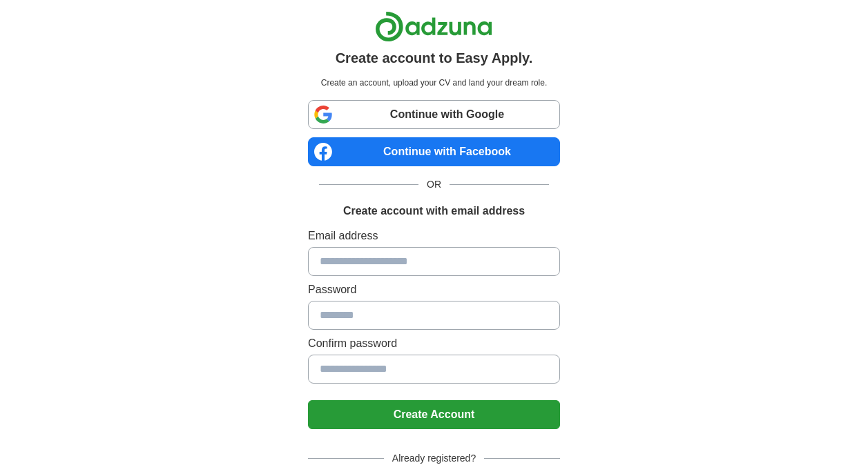  What do you see at coordinates (433, 290) in the screenshot?
I see `label: Password` at bounding box center [433, 290].